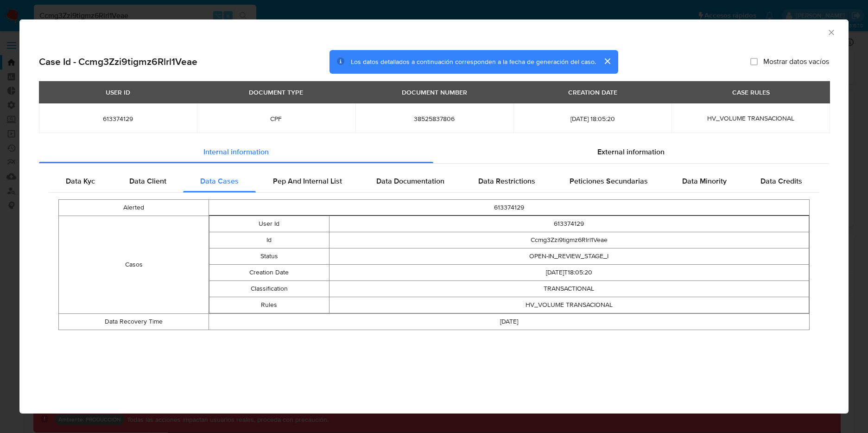  Describe the element at coordinates (569, 240) in the screenshot. I see `td: Ccmg3Zzi9tigmz6Rlrl1Veae` at that location.